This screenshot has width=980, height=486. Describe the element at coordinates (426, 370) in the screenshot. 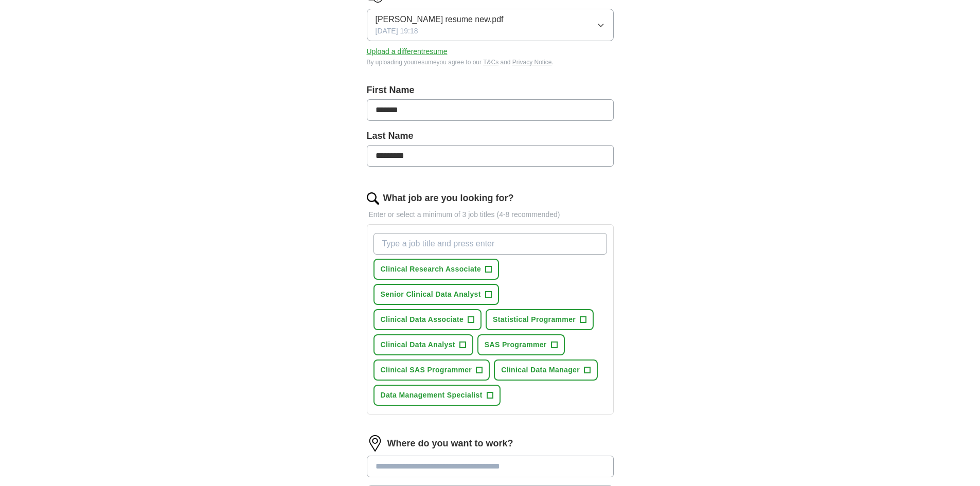

I see `span: Clinical SAS Programmer` at that location.